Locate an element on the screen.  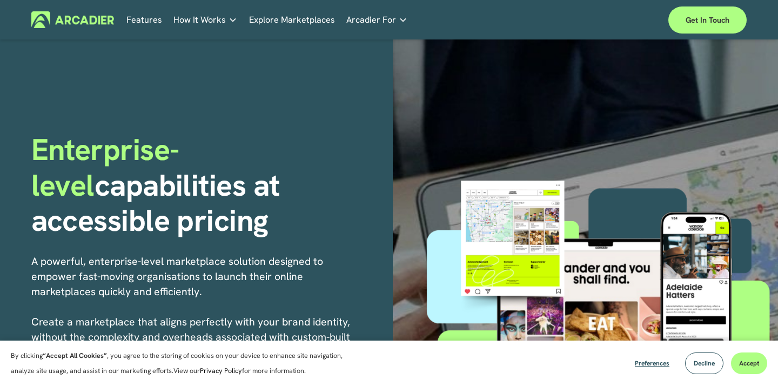
a: Explore Marketplaces is located at coordinates (292, 19).